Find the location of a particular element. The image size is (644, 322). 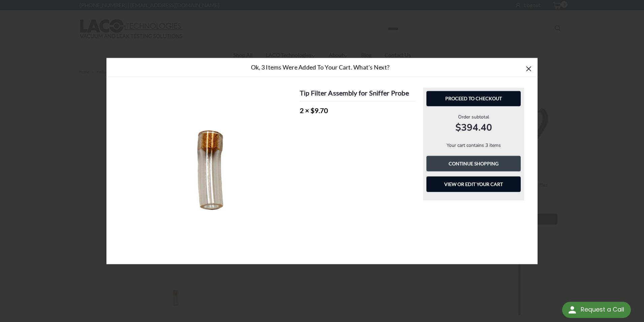

a: Continue Shopping is located at coordinates (473, 163).